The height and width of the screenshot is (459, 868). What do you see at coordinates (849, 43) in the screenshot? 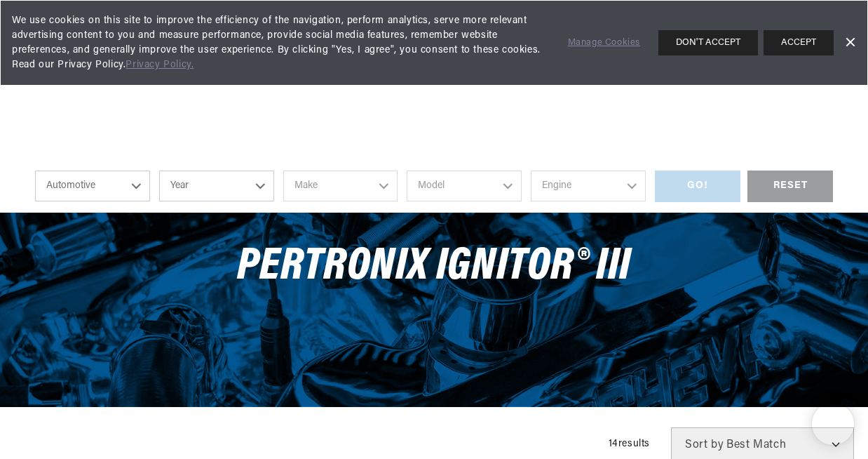
I see `a: Dismiss Banner` at bounding box center [849, 43].